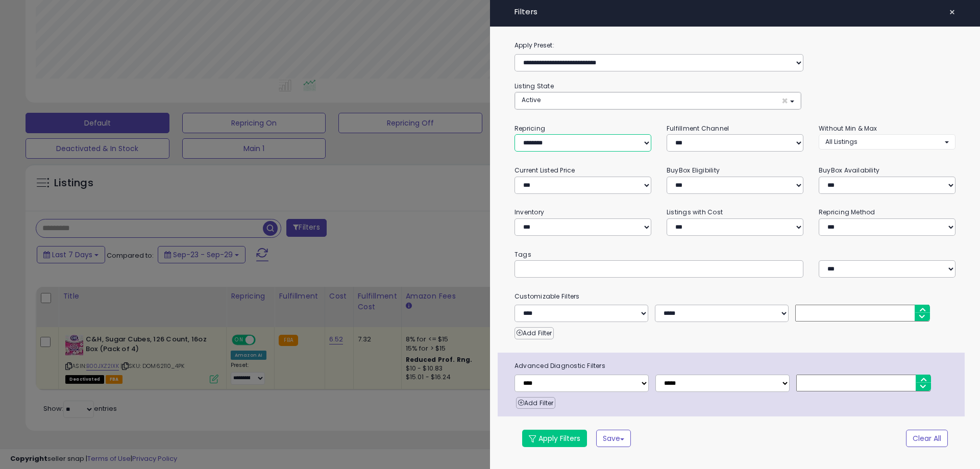  Describe the element at coordinates (531, 99) in the screenshot. I see `span: Active` at that location.